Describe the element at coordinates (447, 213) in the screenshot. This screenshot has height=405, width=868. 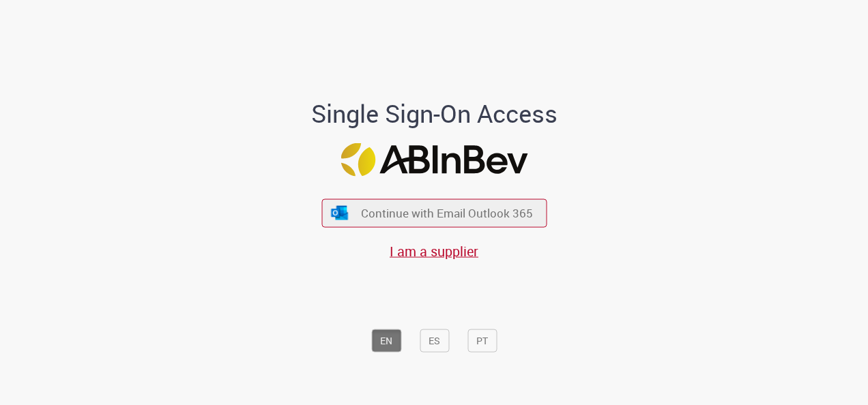
I see `span: Continue with Email Outlook 365` at that location.